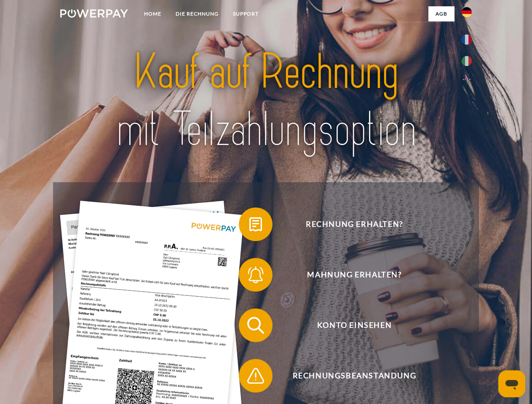  I want to click on a: agb, so click(442, 14).